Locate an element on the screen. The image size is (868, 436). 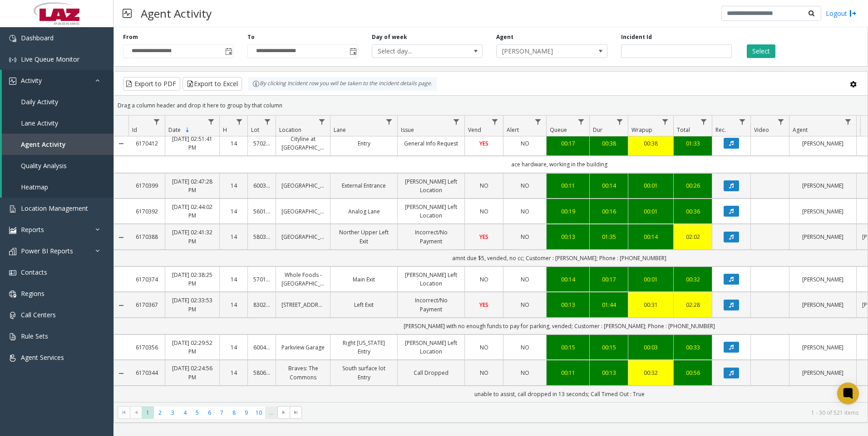
a: Issue Filter Menu is located at coordinates (456, 122).